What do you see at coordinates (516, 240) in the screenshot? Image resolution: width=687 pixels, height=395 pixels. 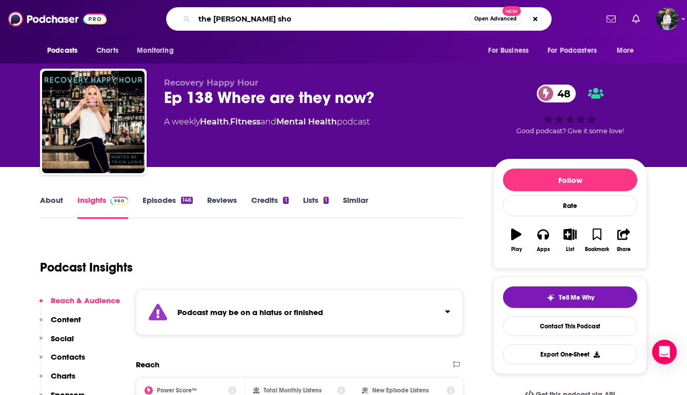 I see `button: Play` at bounding box center [516, 240].